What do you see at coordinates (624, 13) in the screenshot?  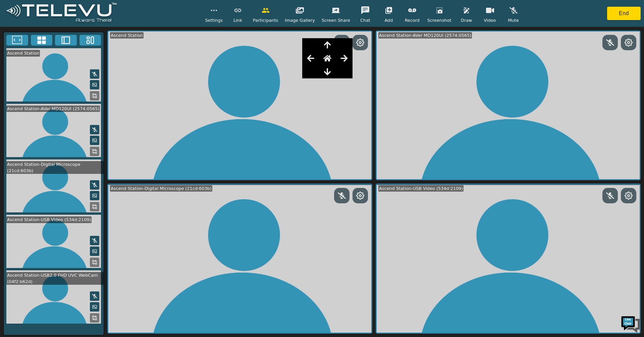 I see `button: End` at bounding box center [624, 13].